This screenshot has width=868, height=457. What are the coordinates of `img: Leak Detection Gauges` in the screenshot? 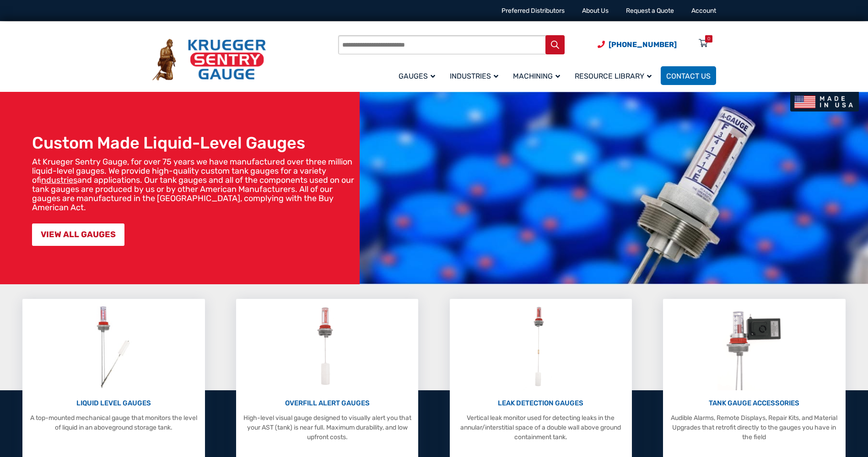 It's located at (540, 347).